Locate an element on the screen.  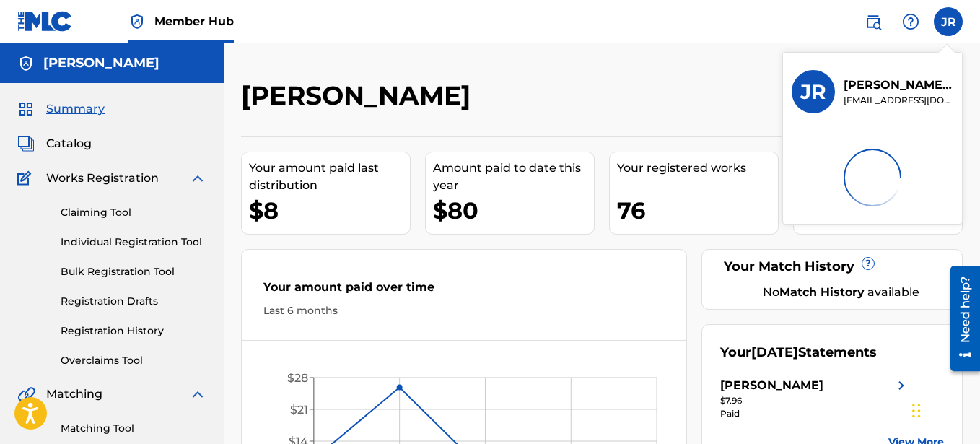
div: Last 6 months is located at coordinates (464, 311).